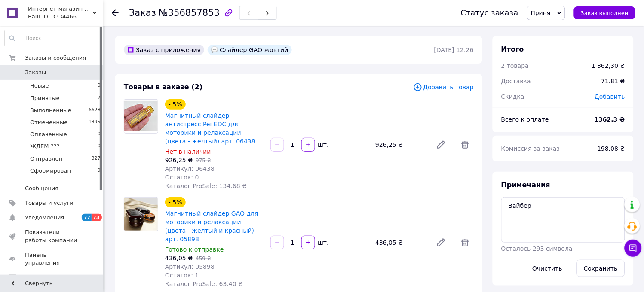  Describe the element at coordinates (182, 178) in the screenshot. I see `span: Остаток: 0` at that location.